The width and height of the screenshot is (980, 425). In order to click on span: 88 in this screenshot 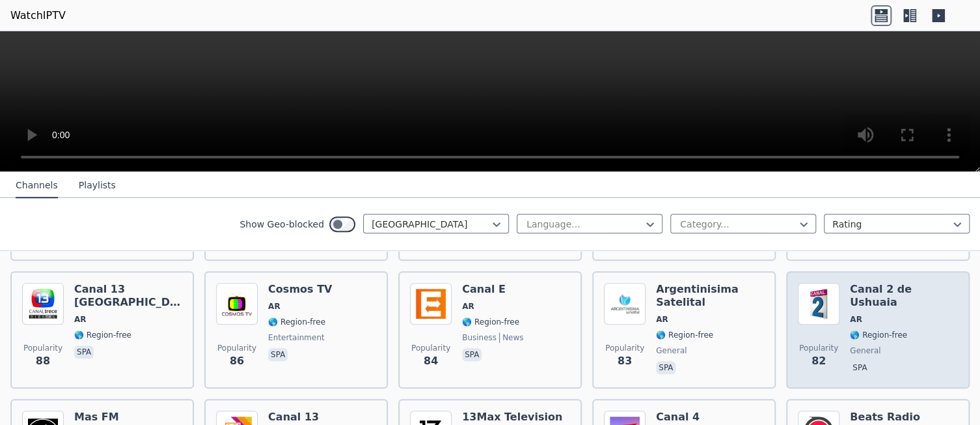, I will do `click(43, 361)`.